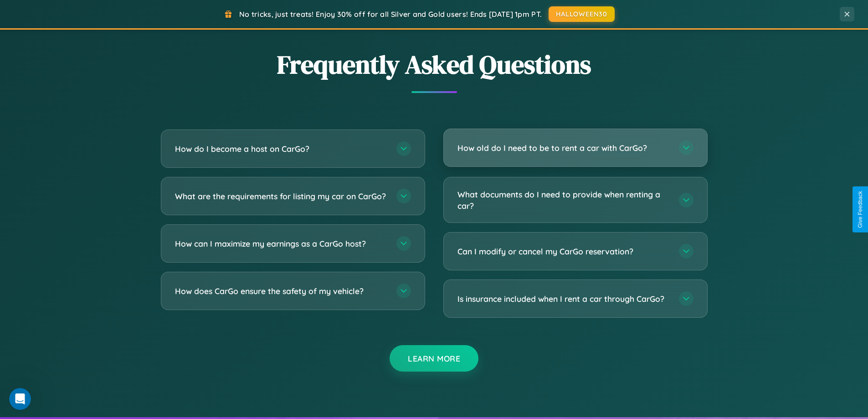 Image resolution: width=868 pixels, height=419 pixels. What do you see at coordinates (564, 200) in the screenshot?
I see `h3: What documents do I need to provide when renting a car?` at bounding box center [564, 200].